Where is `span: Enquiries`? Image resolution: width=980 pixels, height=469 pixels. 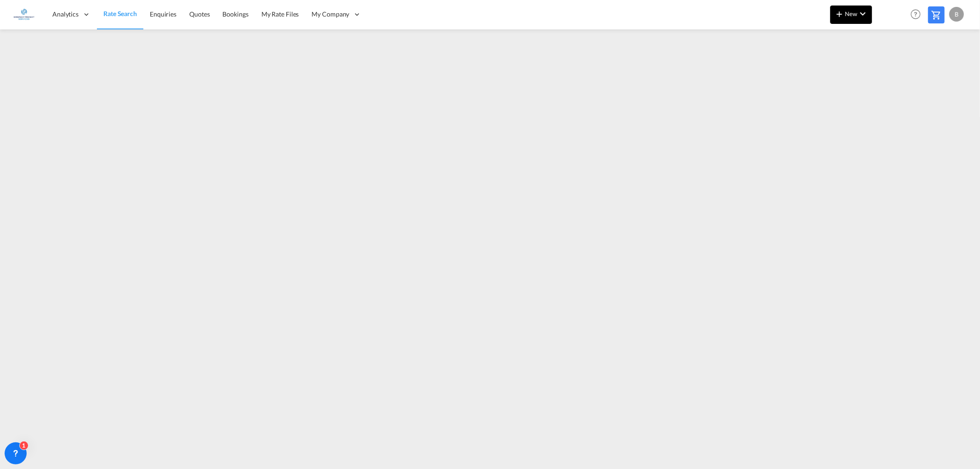 span: Enquiries is located at coordinates (163, 14).